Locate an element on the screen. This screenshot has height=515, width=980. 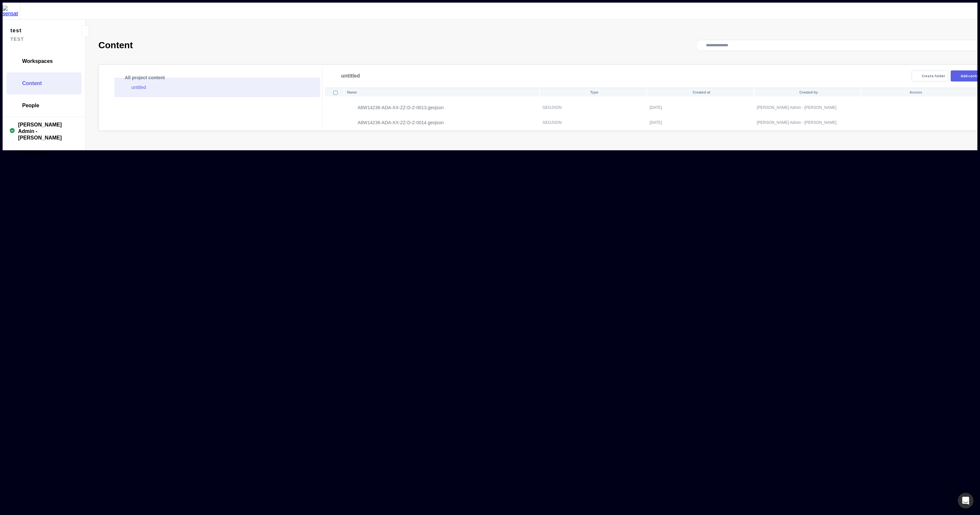
div: Open Intercom Messenger is located at coordinates (966, 501).